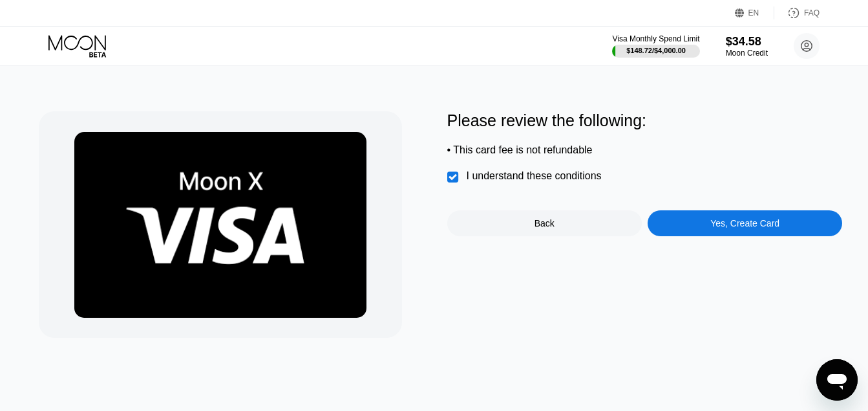  What do you see at coordinates (744, 223) in the screenshot?
I see `div: Yes, Create Card` at bounding box center [744, 223].